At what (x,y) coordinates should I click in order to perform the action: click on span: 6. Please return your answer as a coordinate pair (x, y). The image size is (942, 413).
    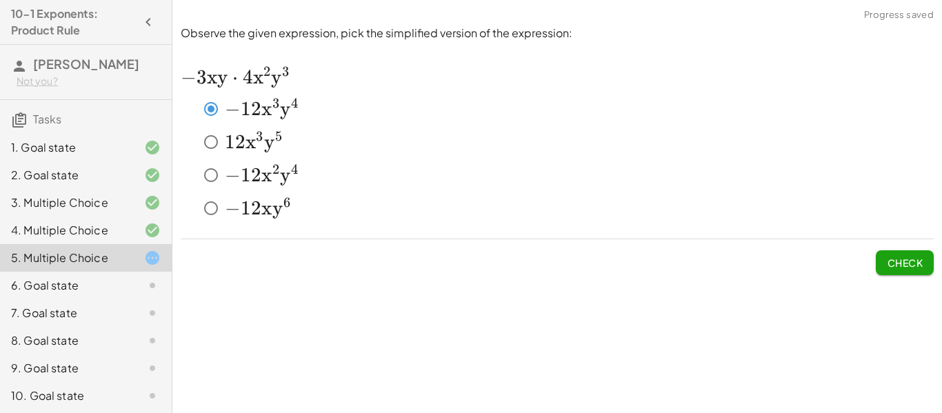
    Looking at the image, I should click on (287, 203).